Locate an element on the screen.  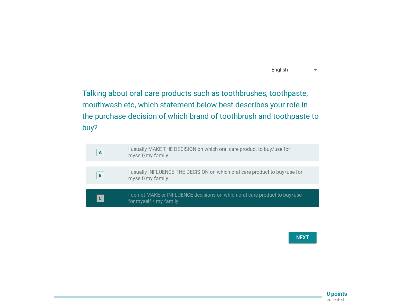
label: I do not MAKE or INFLUENCE decisions on which oral care product to buy/use for myself / my family is located at coordinates (218, 198).